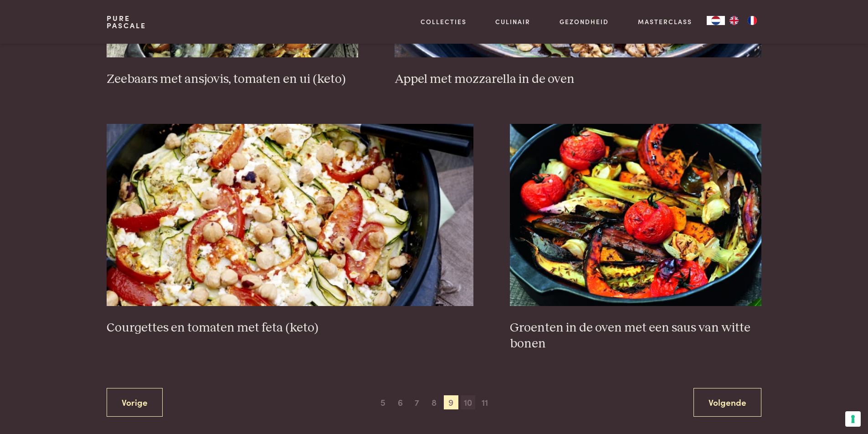 Image resolution: width=868 pixels, height=434 pixels. I want to click on span: 8, so click(434, 403).